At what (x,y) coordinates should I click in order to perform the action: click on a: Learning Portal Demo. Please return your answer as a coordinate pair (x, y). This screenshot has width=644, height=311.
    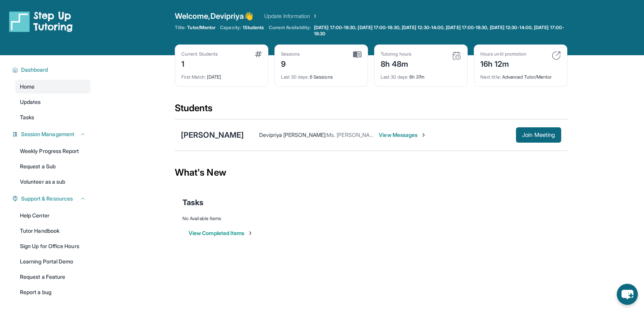
    Looking at the image, I should click on (53, 261).